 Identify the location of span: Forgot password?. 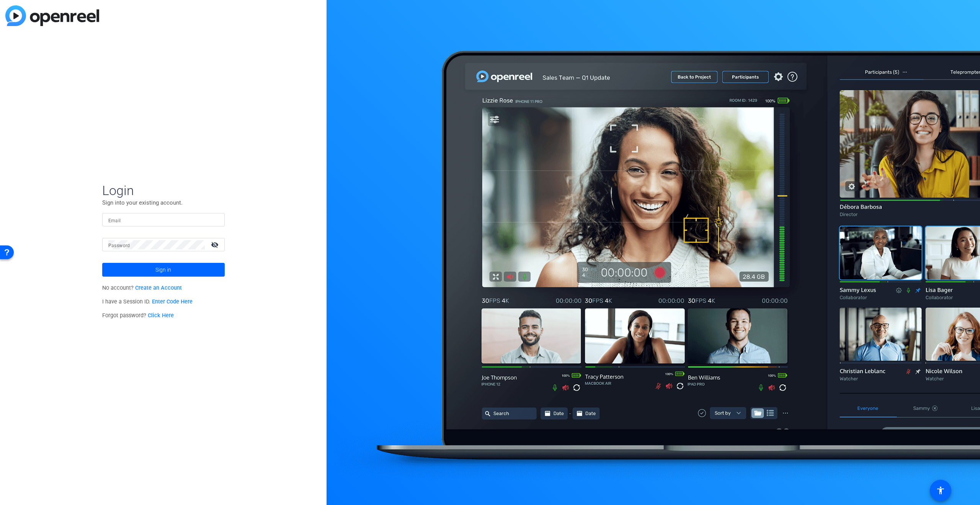
(138, 315).